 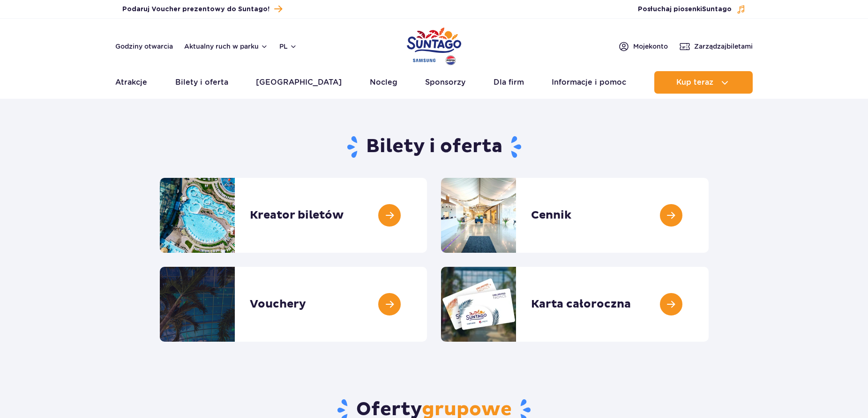 I want to click on a: Godziny otwarcia, so click(x=144, y=46).